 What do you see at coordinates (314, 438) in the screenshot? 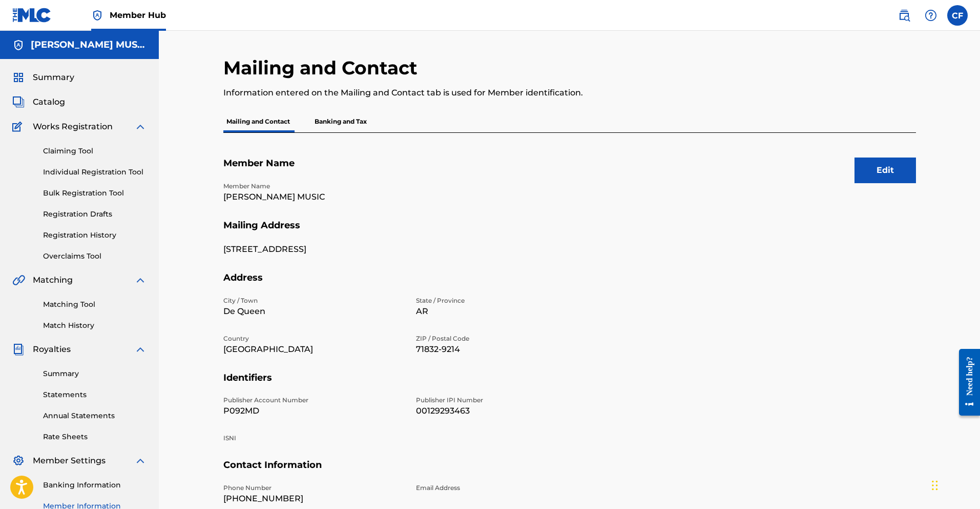
I see `p: ISNI` at bounding box center [314, 438].